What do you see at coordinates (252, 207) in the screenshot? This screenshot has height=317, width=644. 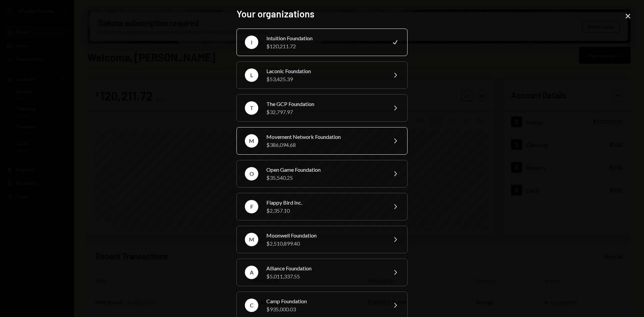 I see `div: F` at bounding box center [252, 207].